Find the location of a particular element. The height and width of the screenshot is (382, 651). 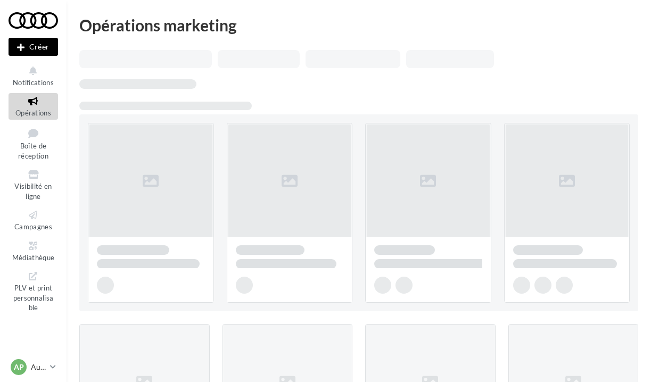

a: Visibilité en ligne is located at coordinates (33, 185).